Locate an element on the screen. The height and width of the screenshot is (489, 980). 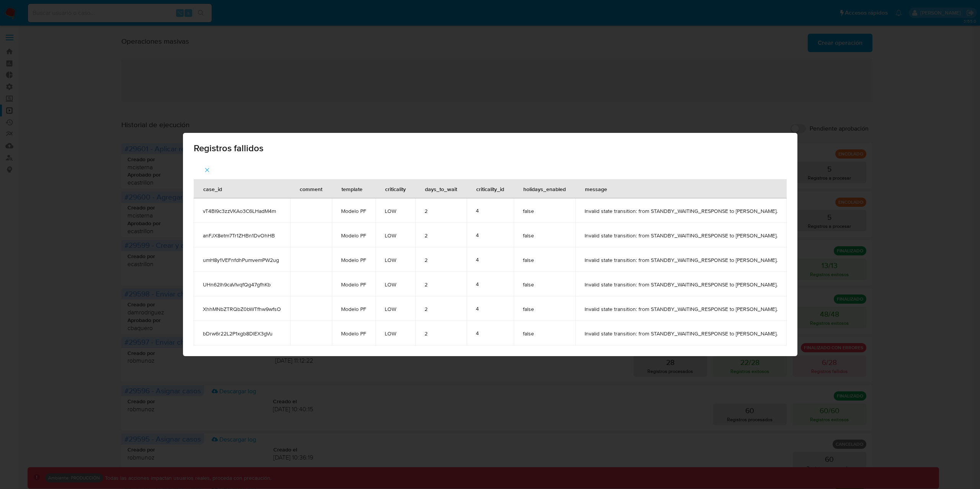
span: bDrw6r22L2P1xgb8DlEX3gVu is located at coordinates (242, 334).